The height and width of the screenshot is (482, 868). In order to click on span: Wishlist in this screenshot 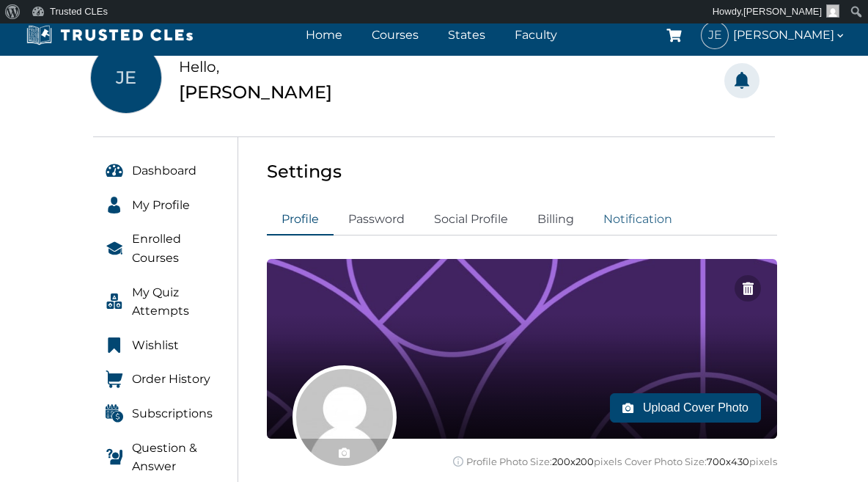, I will do `click(156, 346)`.